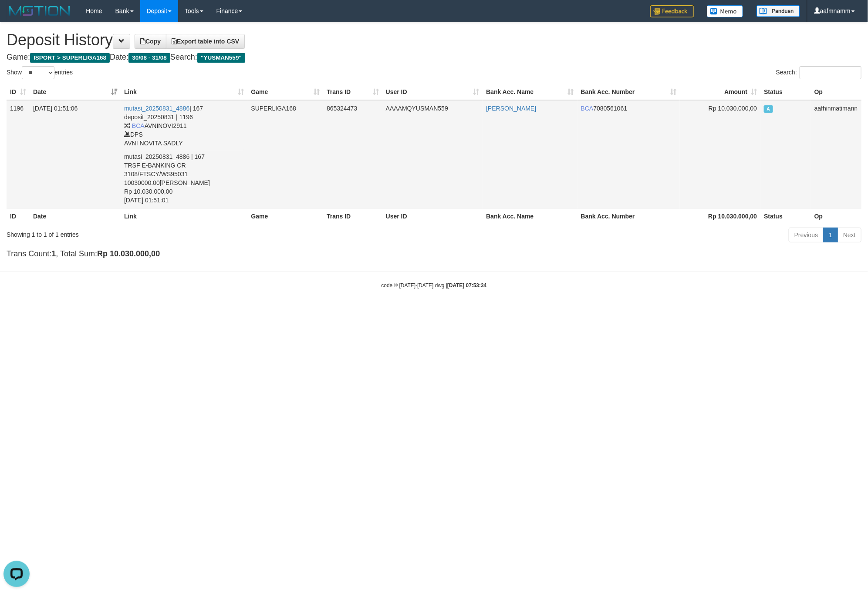 The image size is (868, 594). What do you see at coordinates (285, 154) in the screenshot?
I see `td: SUPERLIGA168` at bounding box center [285, 154].